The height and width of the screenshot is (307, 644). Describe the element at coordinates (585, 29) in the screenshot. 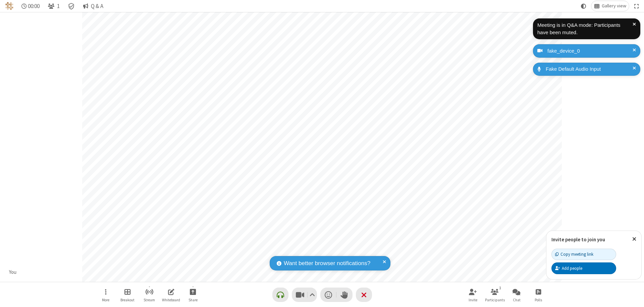

I see `div: Meeting is in Q&A mode: Participants have been muted.` at that location.